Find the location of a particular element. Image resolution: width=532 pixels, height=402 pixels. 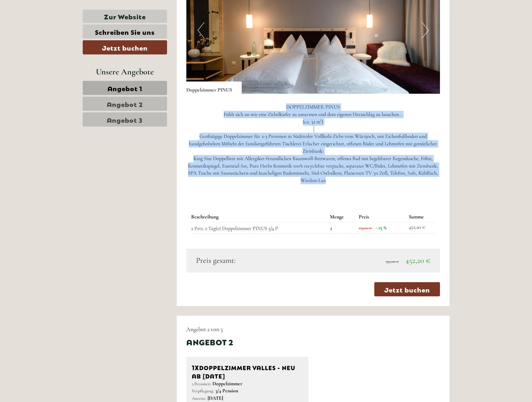

th: Preis is located at coordinates (381, 217).